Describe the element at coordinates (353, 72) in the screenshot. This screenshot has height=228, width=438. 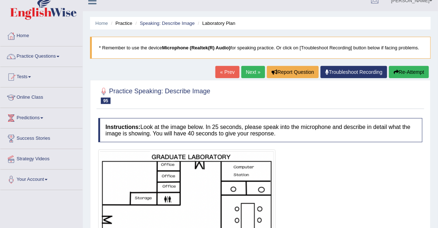
I see `a: Troubleshoot Recording` at that location.